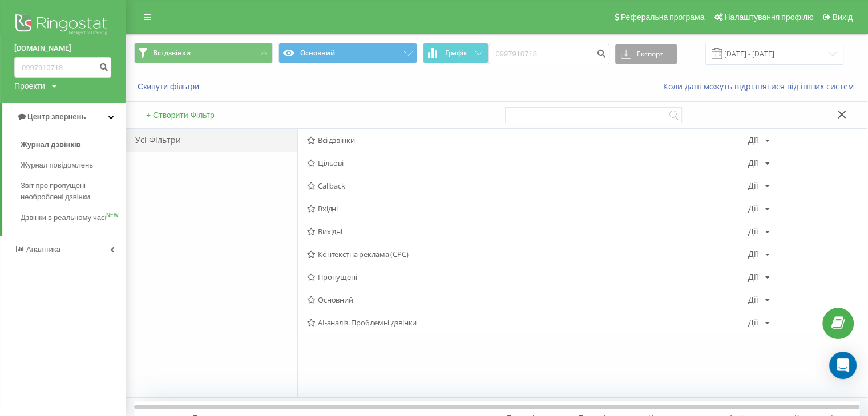 The height and width of the screenshot is (416, 868). Describe the element at coordinates (51, 145) in the screenshot. I see `span: Журнал дзвінків` at that location.